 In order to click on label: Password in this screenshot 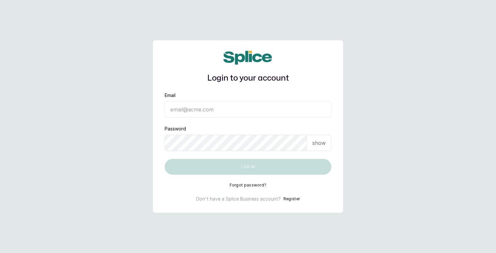, I will do `click(175, 129)`.